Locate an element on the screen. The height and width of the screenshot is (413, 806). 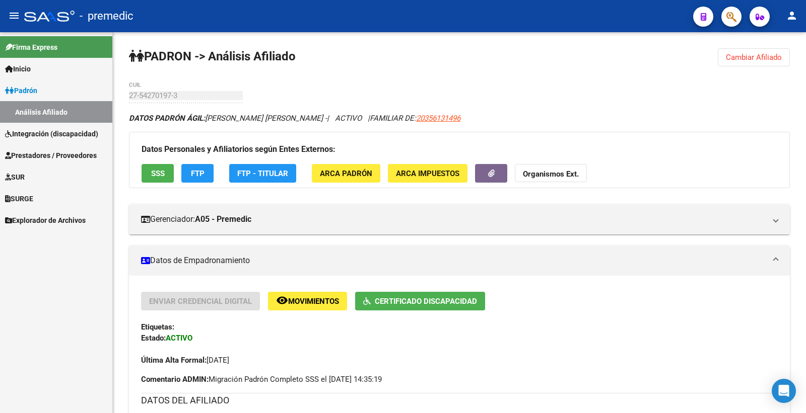
span: Firma Express is located at coordinates (31, 47).